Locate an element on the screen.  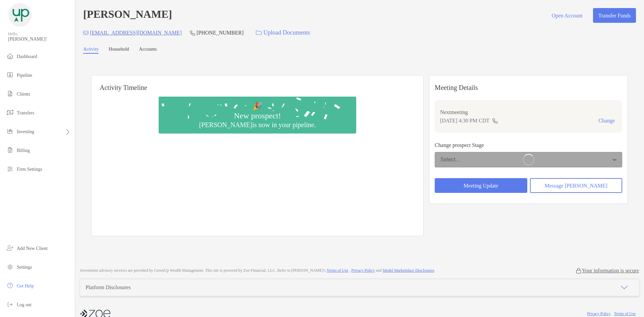
img: communication type is located at coordinates (495, 121).